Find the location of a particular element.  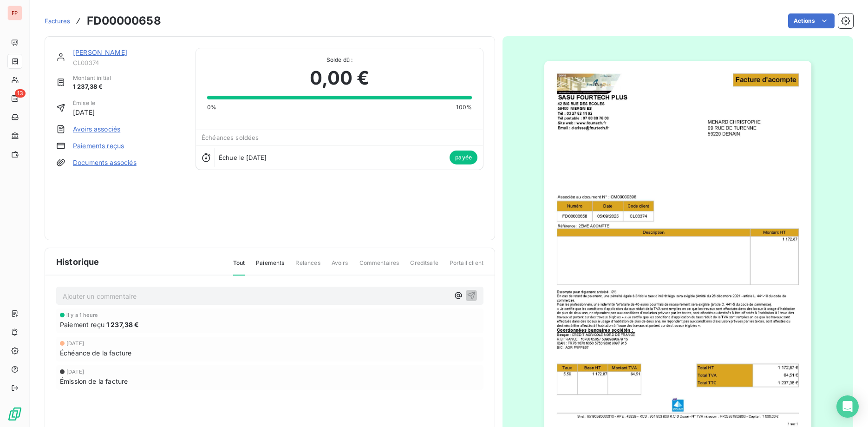

span: Factures is located at coordinates (57, 21).